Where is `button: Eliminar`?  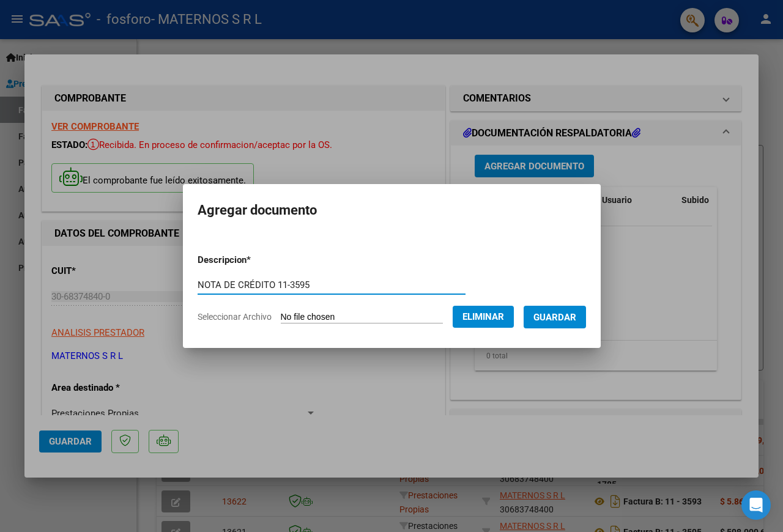 button: Eliminar is located at coordinates (483, 317).